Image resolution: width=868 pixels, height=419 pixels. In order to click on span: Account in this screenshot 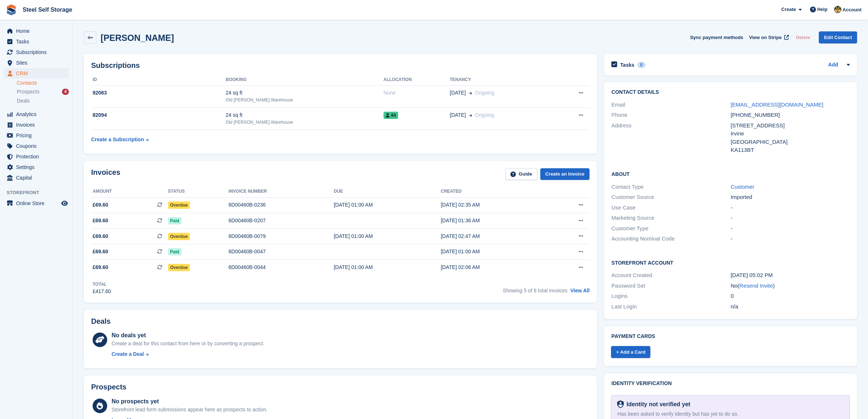, I will do `click(852, 10)`.